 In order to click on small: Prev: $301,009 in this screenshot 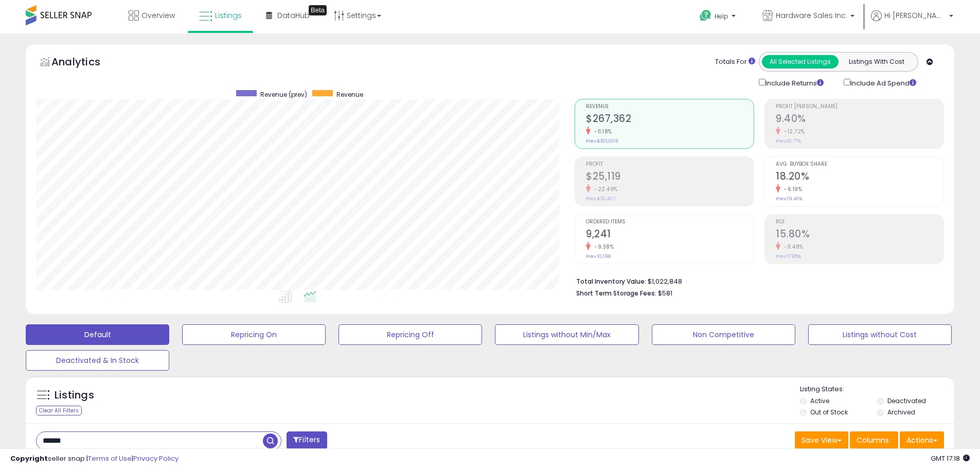, I will do `click(602, 141)`.